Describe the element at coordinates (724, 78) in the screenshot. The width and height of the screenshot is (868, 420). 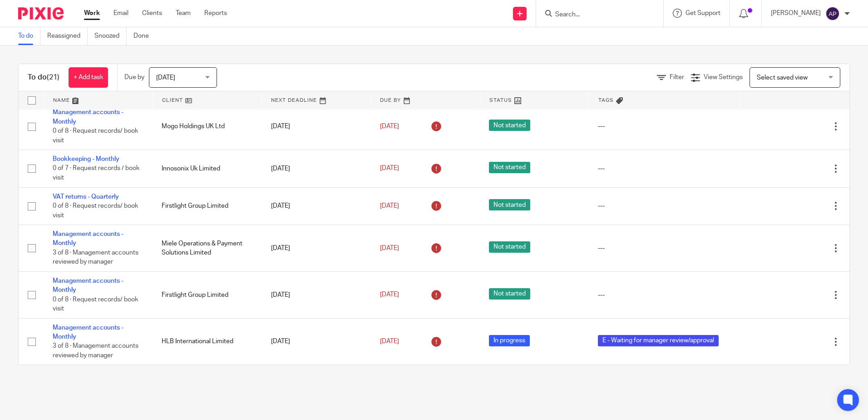
I see `span: View Settings` at that location.